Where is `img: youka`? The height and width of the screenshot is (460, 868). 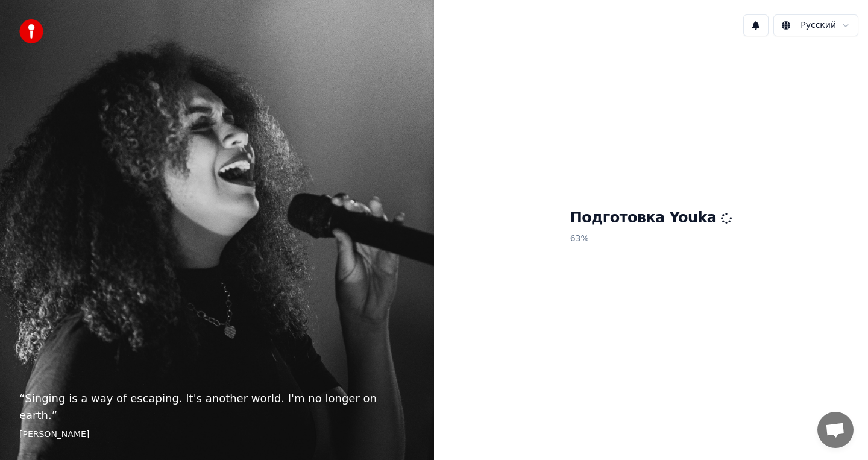 img: youka is located at coordinates (31, 31).